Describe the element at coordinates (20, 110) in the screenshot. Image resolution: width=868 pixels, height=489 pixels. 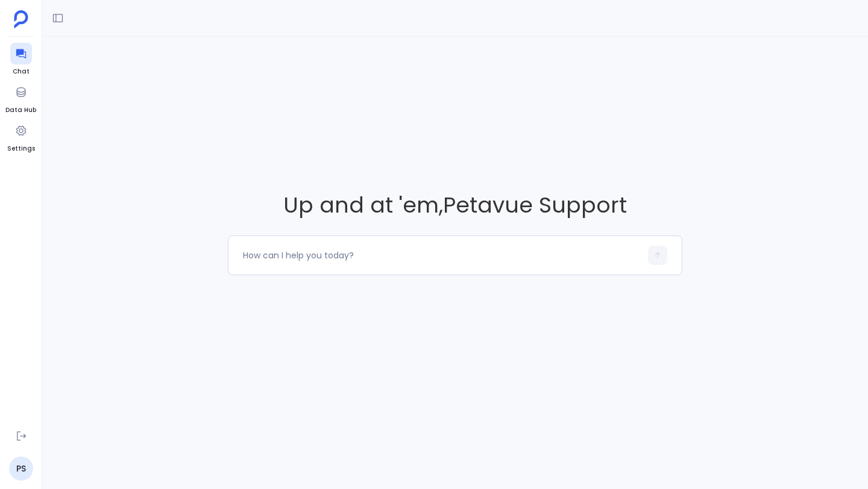
I see `span: Data Hub` at that location.